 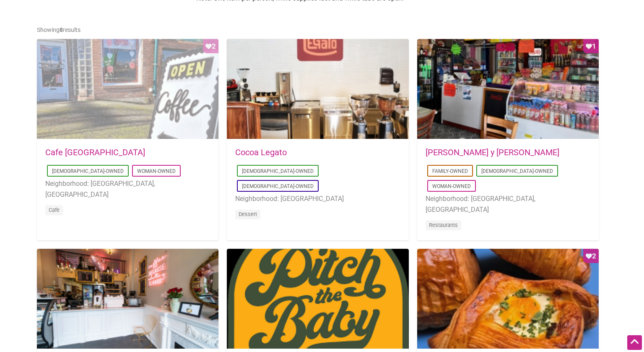 What do you see at coordinates (248, 214) in the screenshot?
I see `a: Dessert` at bounding box center [248, 214].